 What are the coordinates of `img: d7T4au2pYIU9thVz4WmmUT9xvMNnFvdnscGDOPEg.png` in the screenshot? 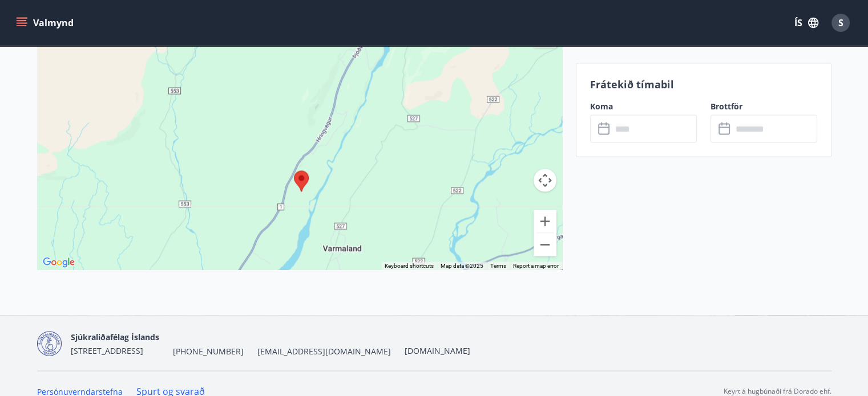 It's located at (49, 343).